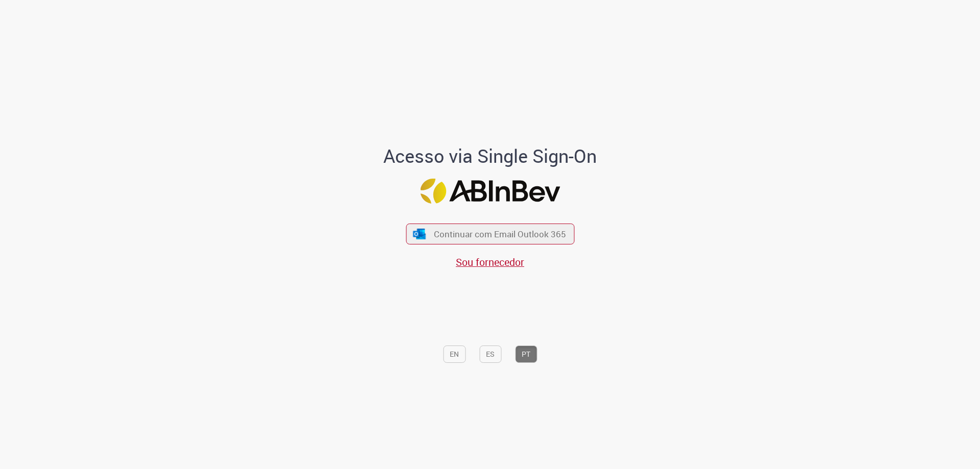 The width and height of the screenshot is (980, 469). What do you see at coordinates (490, 233) in the screenshot?
I see `button: ícone Azure/Microsoft 360 Continuar com Email Outlook 365` at bounding box center [490, 233].